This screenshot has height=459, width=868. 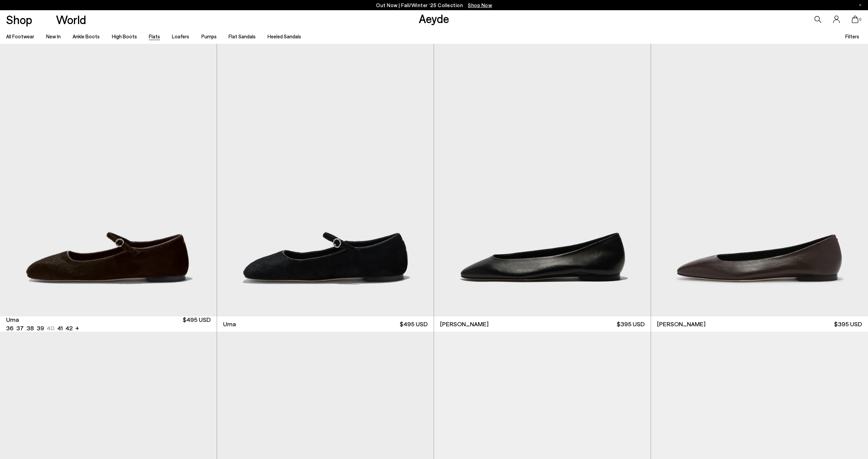 What do you see at coordinates (69, 328) in the screenshot?
I see `li: 42` at bounding box center [69, 328].